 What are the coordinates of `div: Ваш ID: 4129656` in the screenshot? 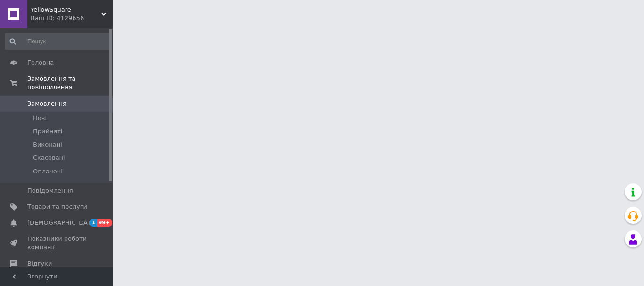 It's located at (71, 18).